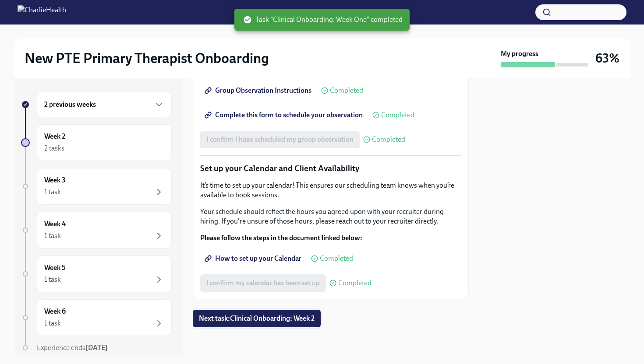 Image resolution: width=644 pixels, height=364 pixels. What do you see at coordinates (54, 148) in the screenshot?
I see `div: 2 tasks` at bounding box center [54, 148].